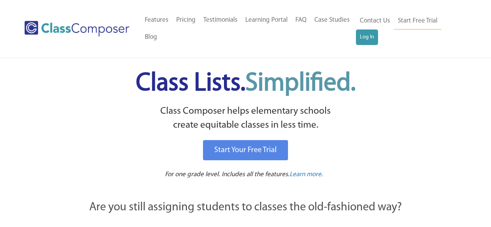 Image resolution: width=491 pixels, height=227 pixels. Describe the element at coordinates (417, 21) in the screenshot. I see `a: Start Free Trial` at that location.